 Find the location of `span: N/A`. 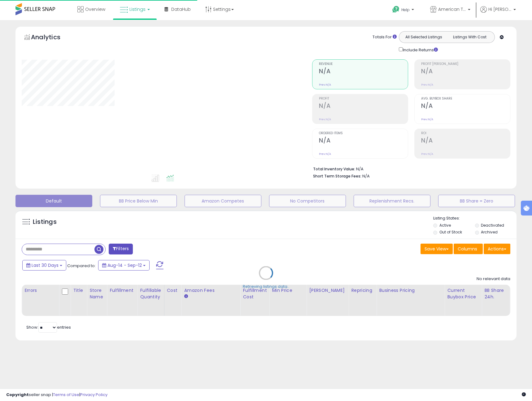

span: N/A is located at coordinates (366, 176).